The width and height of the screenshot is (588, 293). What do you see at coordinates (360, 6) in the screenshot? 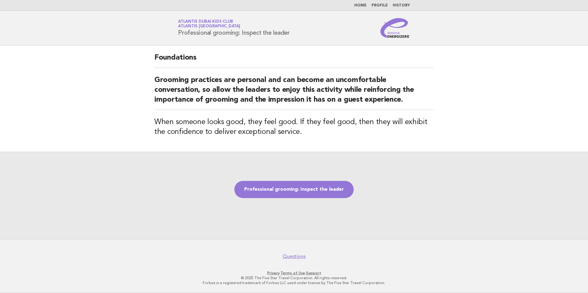
I see `a: Home` at bounding box center [360, 6].